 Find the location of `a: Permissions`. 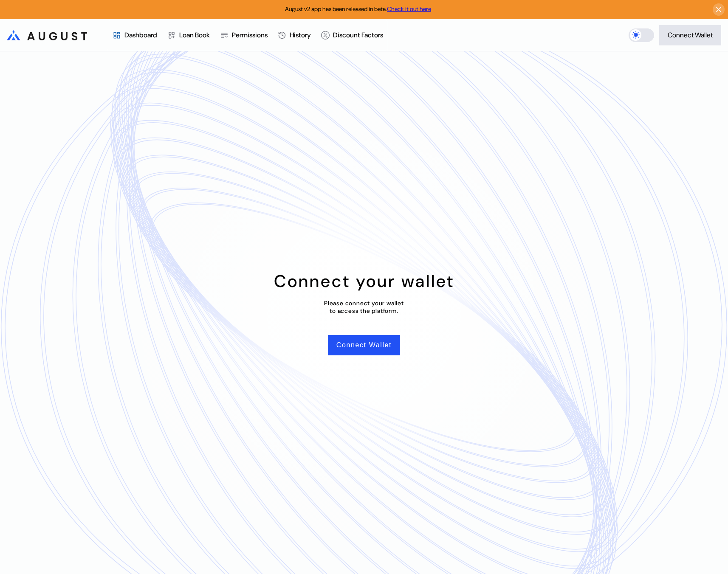

a: Permissions is located at coordinates (244, 35).